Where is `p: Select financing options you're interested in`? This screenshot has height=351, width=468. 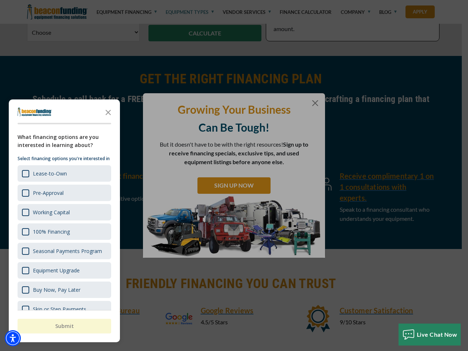
p: Select financing options you're interested in is located at coordinates (64, 159).